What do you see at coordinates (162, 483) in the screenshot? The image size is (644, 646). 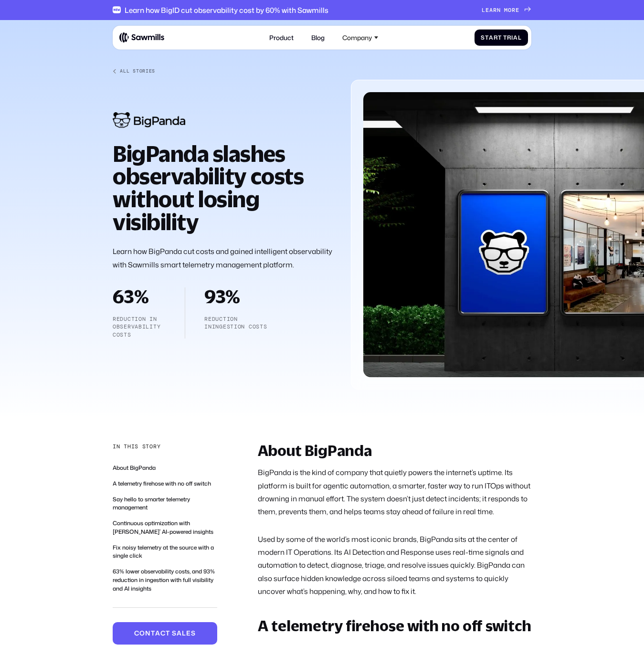 I see `a: A telemetry firehose with no off switch` at bounding box center [162, 483].